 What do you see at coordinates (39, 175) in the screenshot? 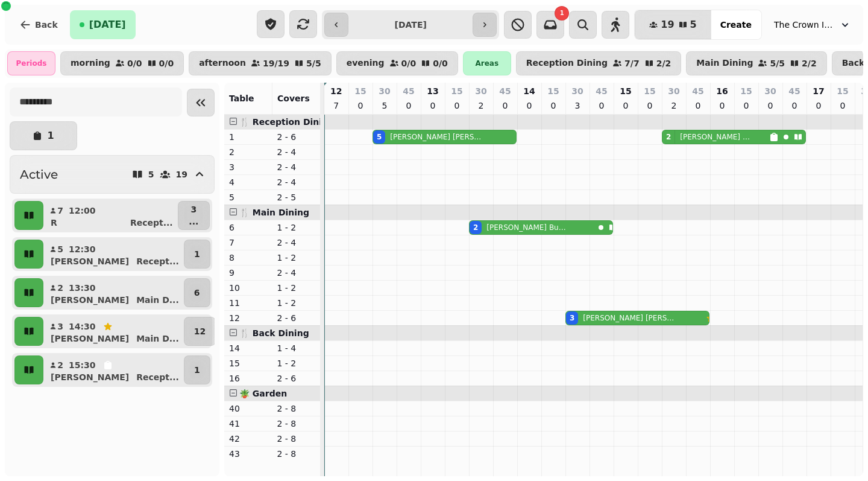
I see `h2: Active` at bounding box center [39, 175].